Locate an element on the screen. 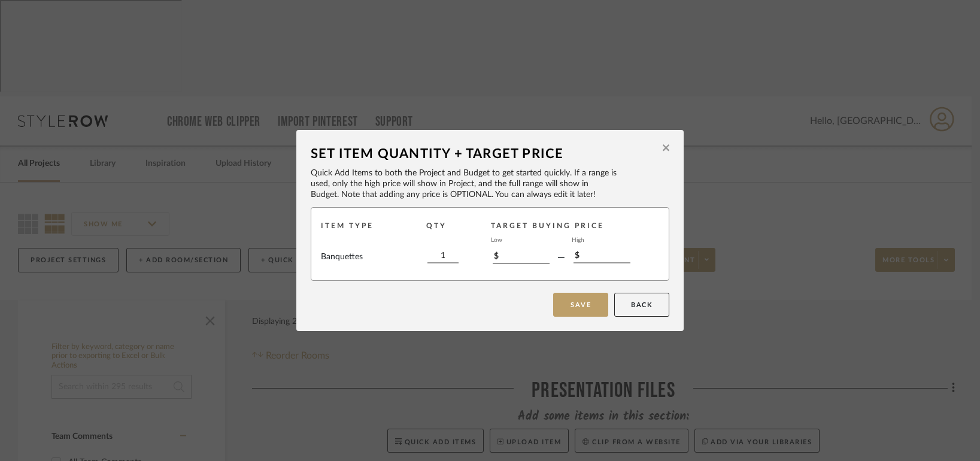 Image resolution: width=980 pixels, height=461 pixels. div: Target Buying Price is located at coordinates (566, 226).